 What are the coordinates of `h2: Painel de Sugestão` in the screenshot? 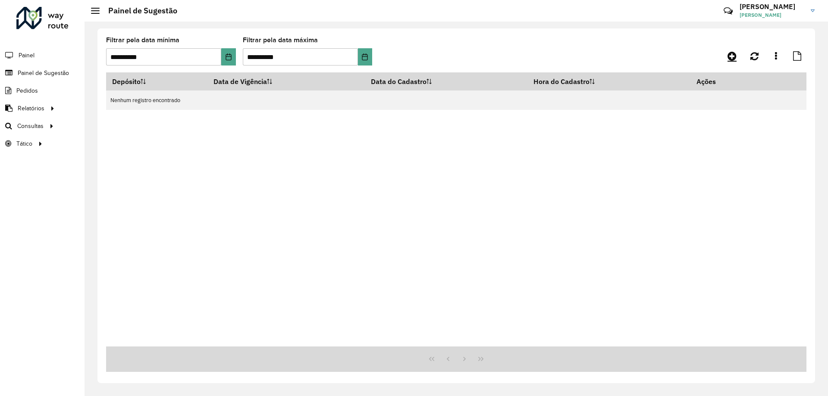 It's located at (138, 11).